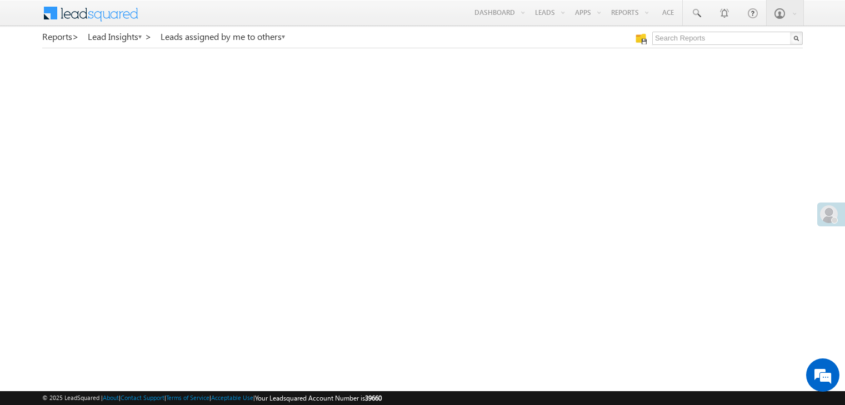 This screenshot has height=405, width=845. Describe the element at coordinates (142, 398) in the screenshot. I see `a: Contact Support` at that location.